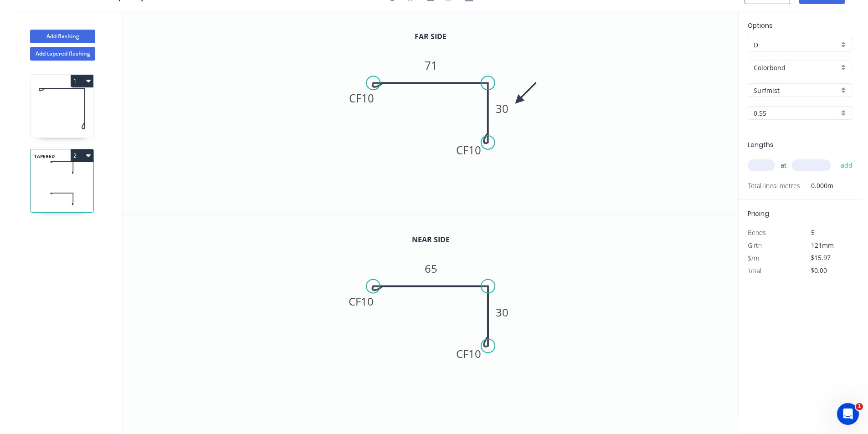  Describe the element at coordinates (774, 186) in the screenshot. I see `span: Total lineal metres` at that location.